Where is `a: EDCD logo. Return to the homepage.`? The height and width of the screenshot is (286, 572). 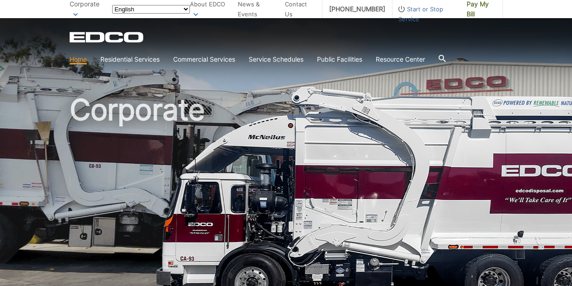 a: EDCD logo. Return to the homepage. is located at coordinates (107, 37).